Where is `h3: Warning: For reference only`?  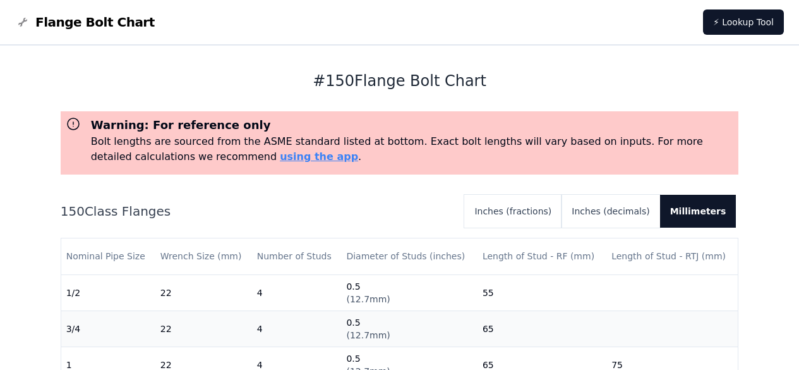 h3: Warning: For reference only is located at coordinates (413, 125).